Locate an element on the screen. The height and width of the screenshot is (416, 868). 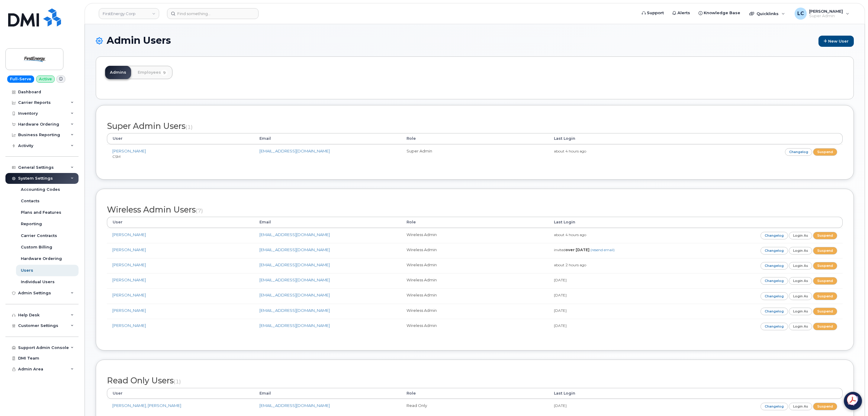
small: invited is located at coordinates (584, 250).